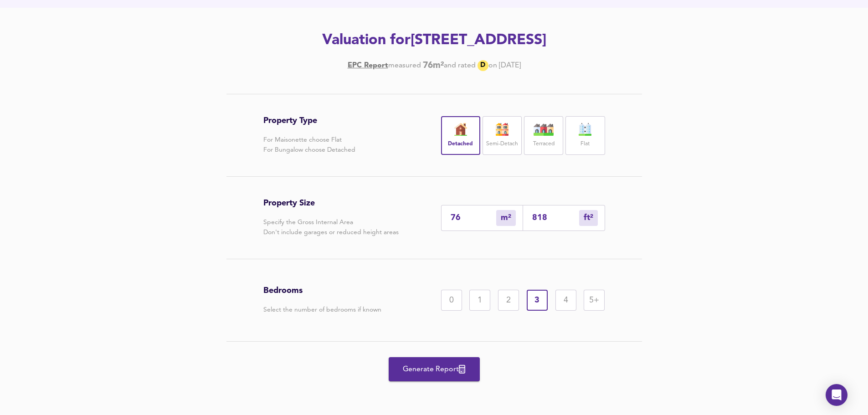 The height and width of the screenshot is (415, 868). What do you see at coordinates (434, 369) in the screenshot?
I see `button: Generate Report` at bounding box center [434, 369].